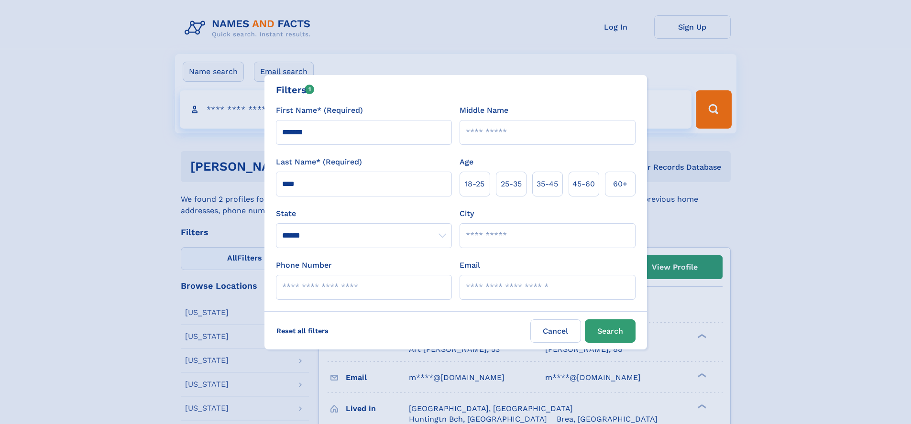  Describe the element at coordinates (583, 184) in the screenshot. I see `span: 45‑60` at that location.